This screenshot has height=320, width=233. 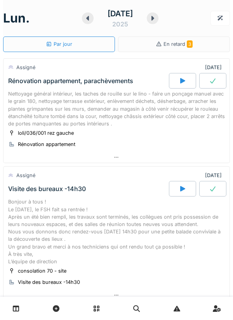 I want to click on div: 2025, so click(x=120, y=24).